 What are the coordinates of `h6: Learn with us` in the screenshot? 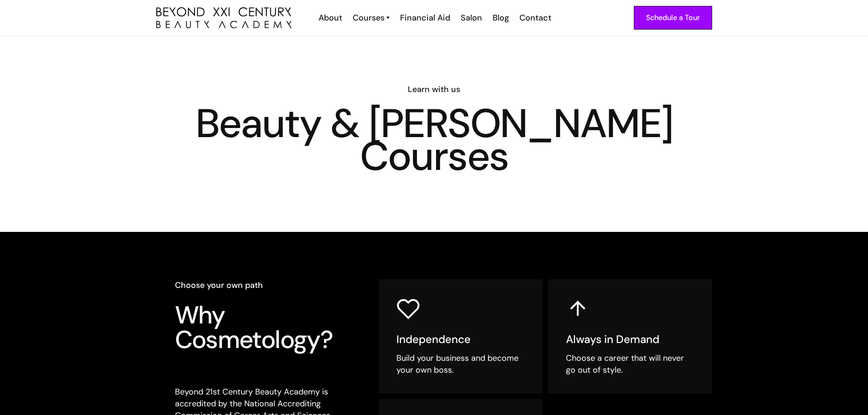 It's located at (434, 89).